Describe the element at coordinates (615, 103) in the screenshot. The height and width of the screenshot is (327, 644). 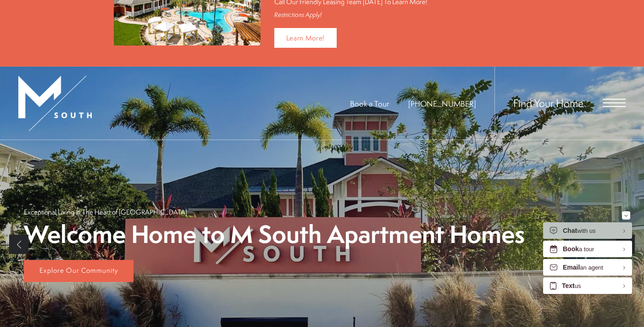
I see `button: Open Menu` at that location.